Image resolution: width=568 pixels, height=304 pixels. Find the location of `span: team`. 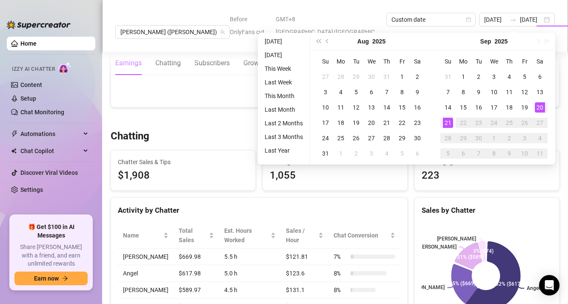

span: team is located at coordinates (223, 32).